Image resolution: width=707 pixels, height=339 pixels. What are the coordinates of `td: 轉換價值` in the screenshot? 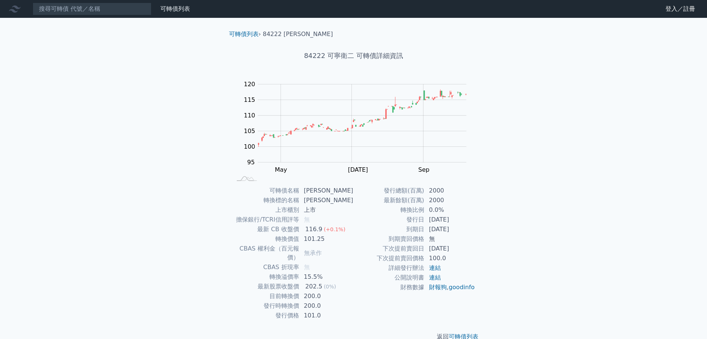 It's located at (266, 239).